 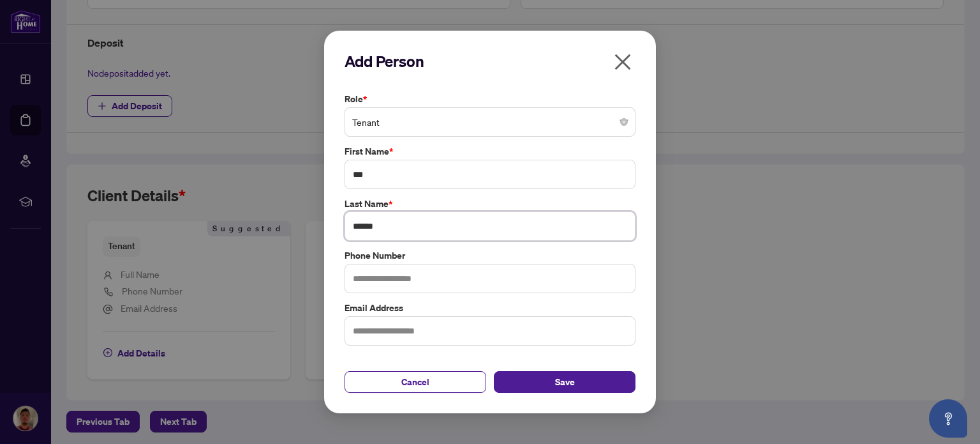 What do you see at coordinates (623, 62) in the screenshot?
I see `span: close` at bounding box center [623, 62].